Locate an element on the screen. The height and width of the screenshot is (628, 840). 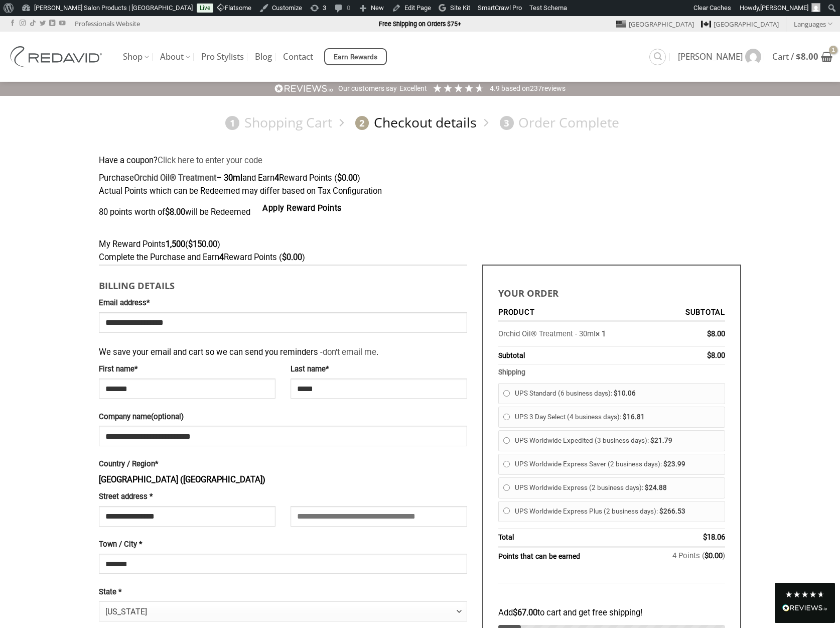
span: State is located at coordinates (283, 612).